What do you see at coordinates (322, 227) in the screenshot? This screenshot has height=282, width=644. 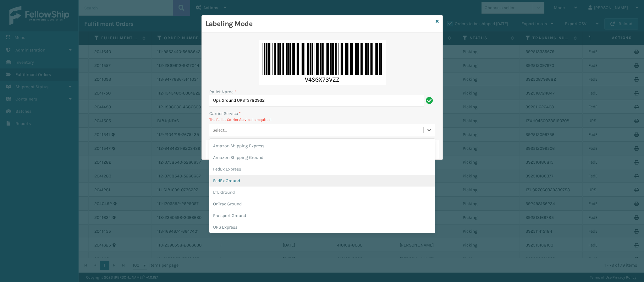 I see `div: UPS Express` at bounding box center [322, 227].